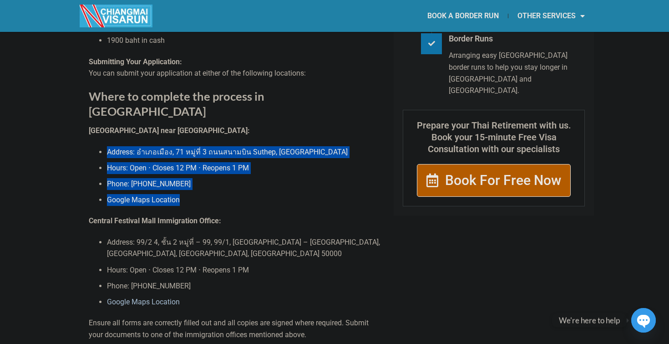 The width and height of the screenshot is (669, 344). I want to click on a: Book For Free Now, so click(494, 180).